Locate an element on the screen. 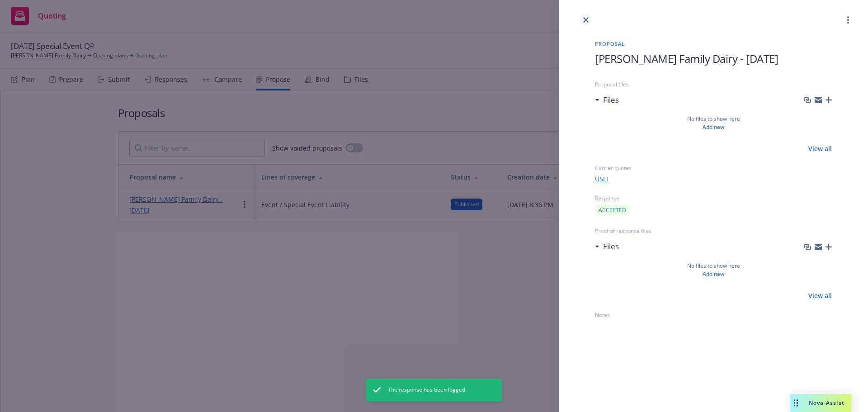 The width and height of the screenshot is (868, 412). span: Notes is located at coordinates (713, 315).